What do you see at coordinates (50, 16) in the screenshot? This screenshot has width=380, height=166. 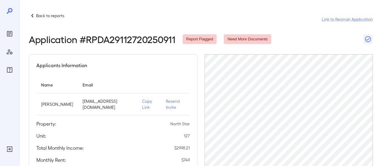 I see `p: Back to reports` at bounding box center [50, 16].